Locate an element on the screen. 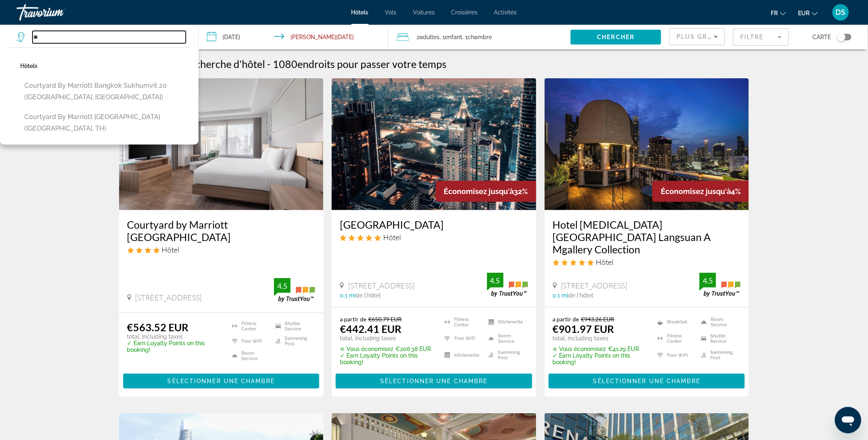 Image resolution: width=868 pixels, height=440 pixels. button: Change language is located at coordinates (779, 13).